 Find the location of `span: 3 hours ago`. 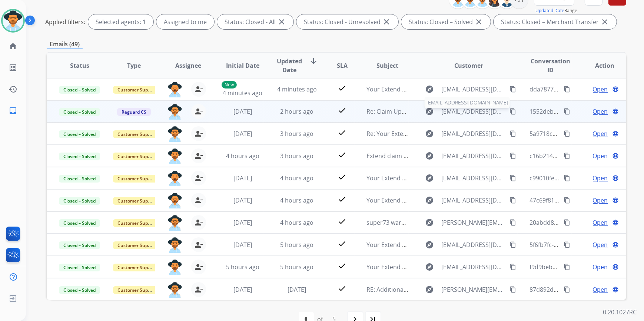

span: 3 hours ago is located at coordinates (297, 156).